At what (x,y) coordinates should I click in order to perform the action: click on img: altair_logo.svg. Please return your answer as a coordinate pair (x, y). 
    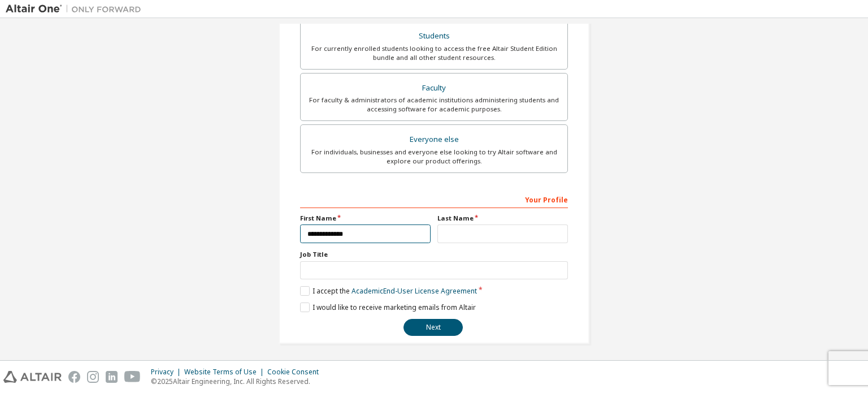
    Looking at the image, I should click on (32, 377).